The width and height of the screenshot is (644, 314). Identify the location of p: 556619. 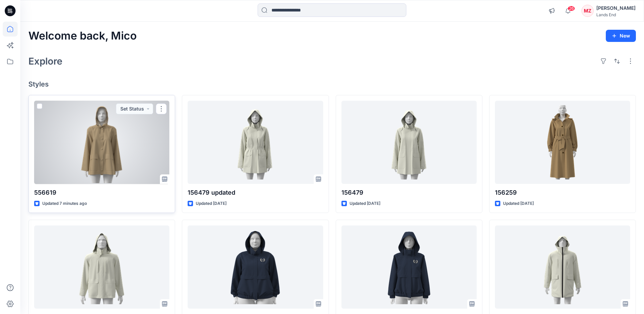
(102, 193).